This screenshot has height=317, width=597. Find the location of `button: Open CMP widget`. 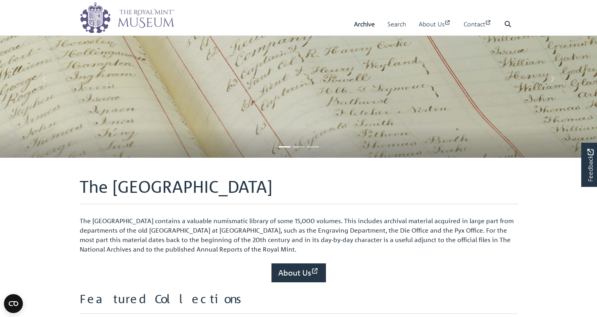

button: Open CMP widget is located at coordinates (13, 304).